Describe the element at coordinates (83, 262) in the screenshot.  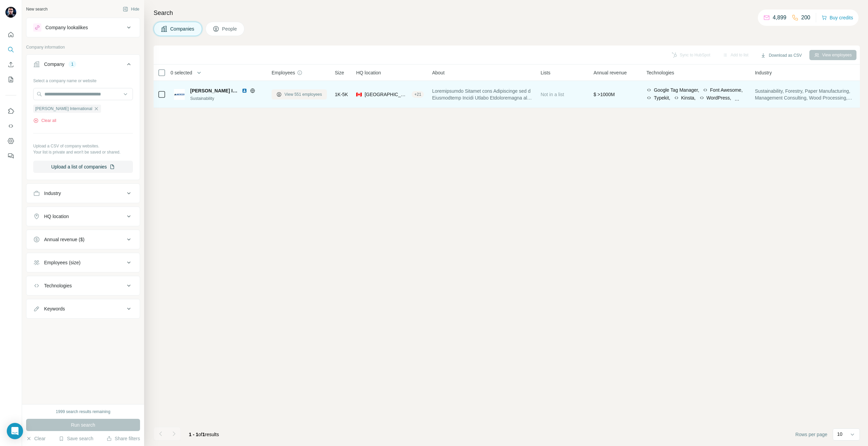
I see `button: Employees (size)` at that location.